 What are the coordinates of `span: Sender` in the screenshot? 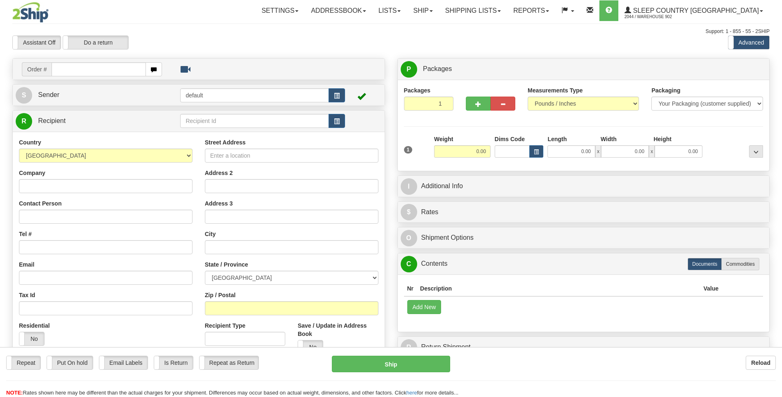 It's located at (49, 94).